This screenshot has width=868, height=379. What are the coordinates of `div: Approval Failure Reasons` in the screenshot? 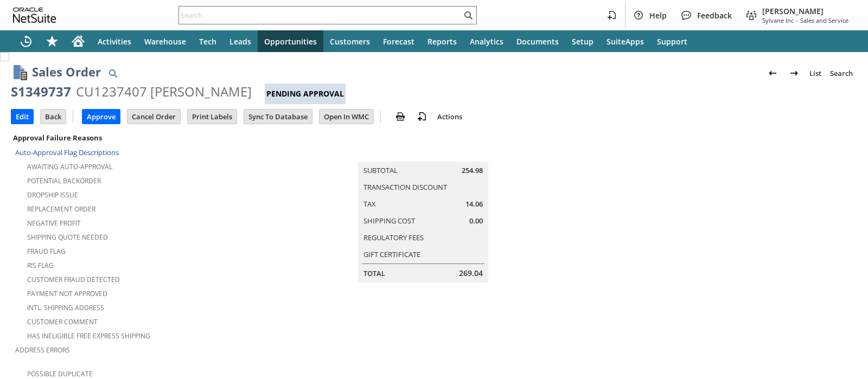 It's located at (150, 137).